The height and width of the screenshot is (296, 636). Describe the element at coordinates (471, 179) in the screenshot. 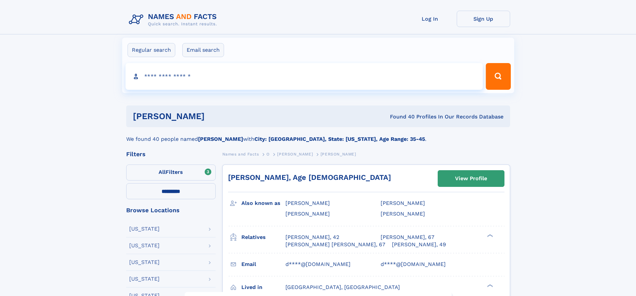

I see `a: View Profile` at that location.